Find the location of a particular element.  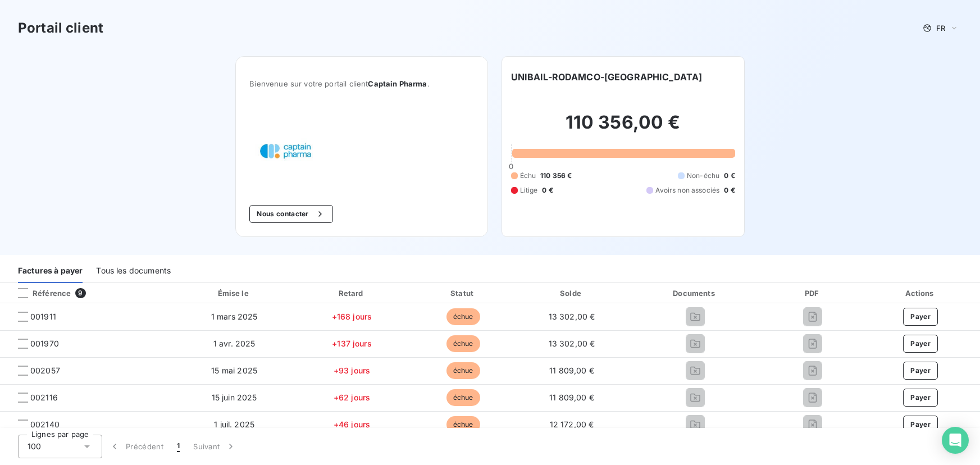

span: +137 jours is located at coordinates (351, 343).